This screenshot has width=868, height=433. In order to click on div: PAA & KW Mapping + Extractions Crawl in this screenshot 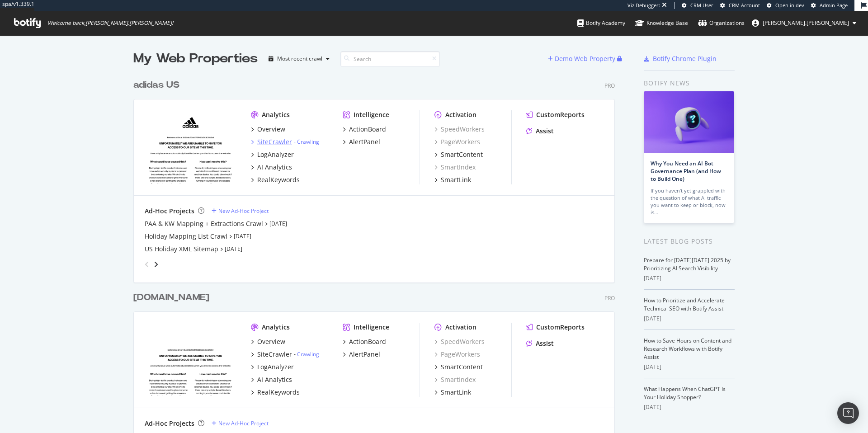, I will do `click(204, 224)`.